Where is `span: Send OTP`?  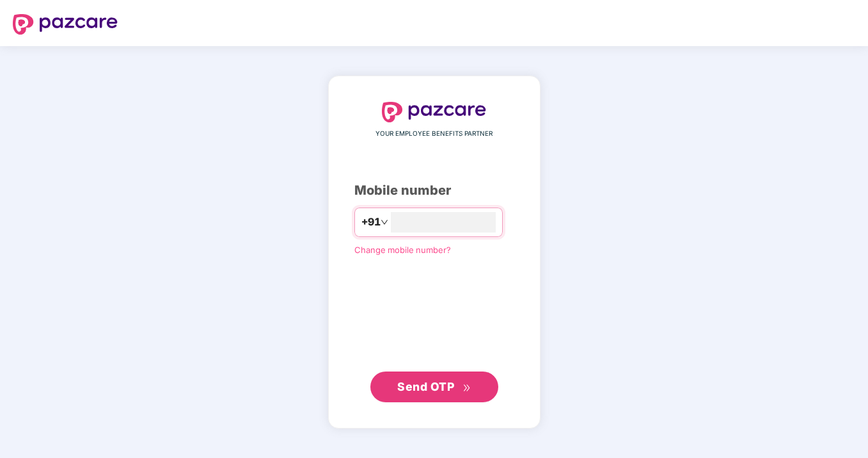 span: Send OTP is located at coordinates (425, 386).